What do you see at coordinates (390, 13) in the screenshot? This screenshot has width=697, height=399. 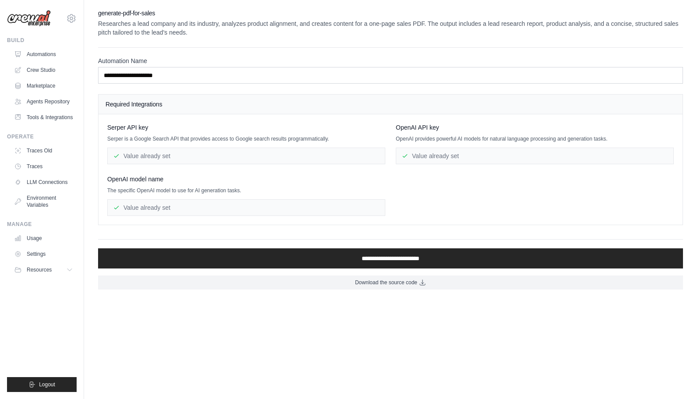 I see `h2: generate-pdf-for-sales` at bounding box center [390, 13].